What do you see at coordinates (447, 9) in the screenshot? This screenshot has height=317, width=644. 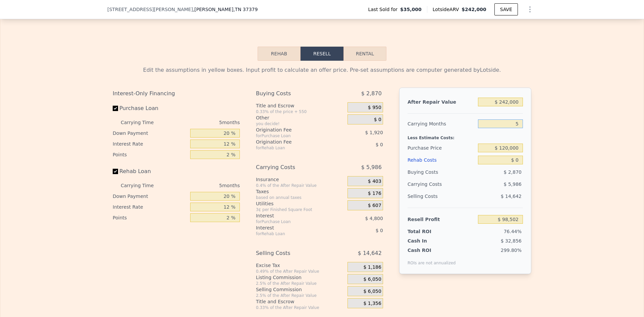 I see `span: Lotside ARV` at bounding box center [447, 9].